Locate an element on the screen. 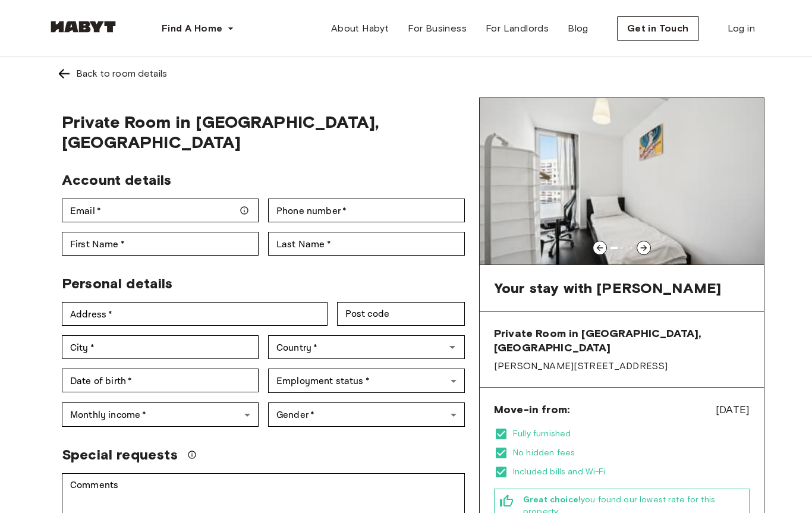  span: Log in is located at coordinates (741, 28).